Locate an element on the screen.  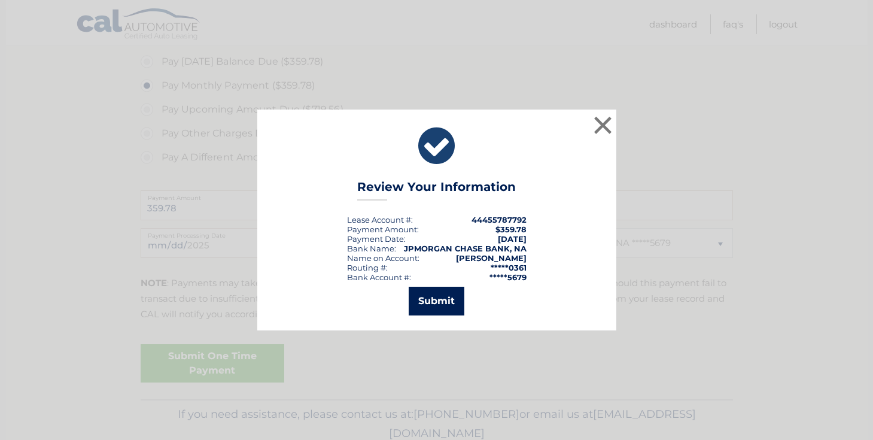
div: Bank Account #: is located at coordinates (379, 277).